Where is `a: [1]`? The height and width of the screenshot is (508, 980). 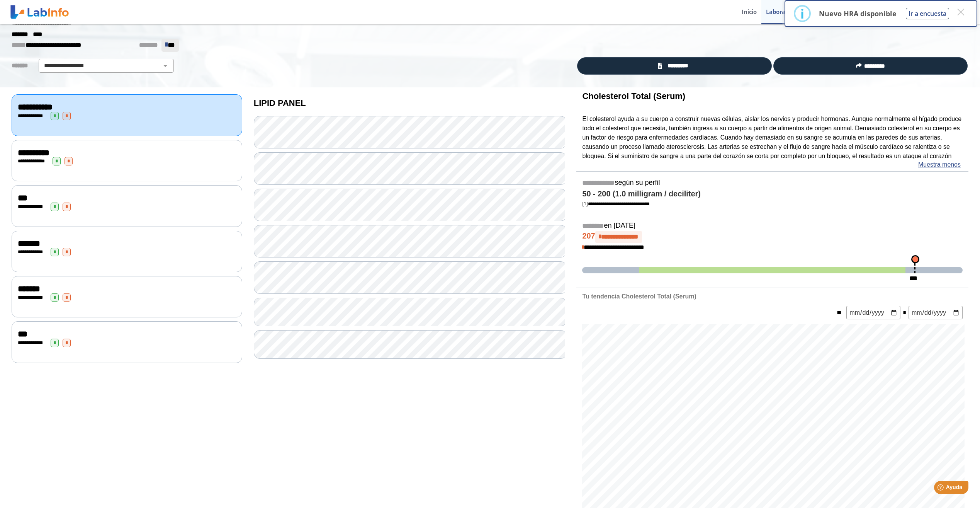
a: [1] is located at coordinates (616, 204).